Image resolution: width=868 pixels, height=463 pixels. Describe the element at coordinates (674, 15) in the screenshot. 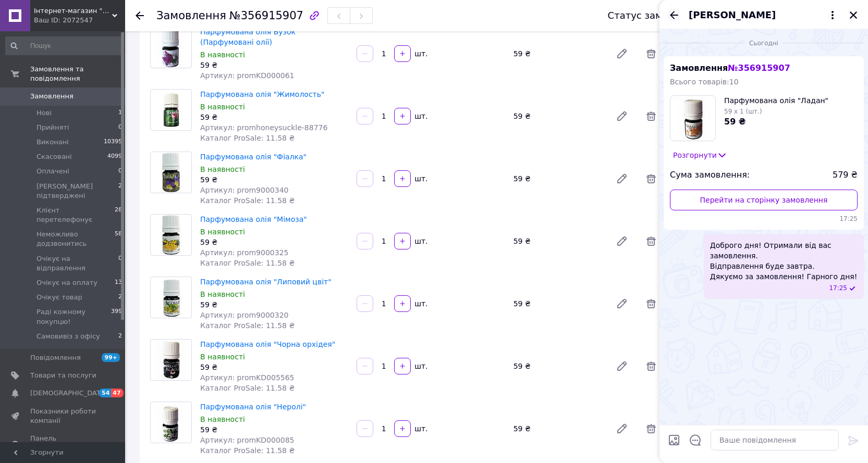

I see `button: Назад` at that location.